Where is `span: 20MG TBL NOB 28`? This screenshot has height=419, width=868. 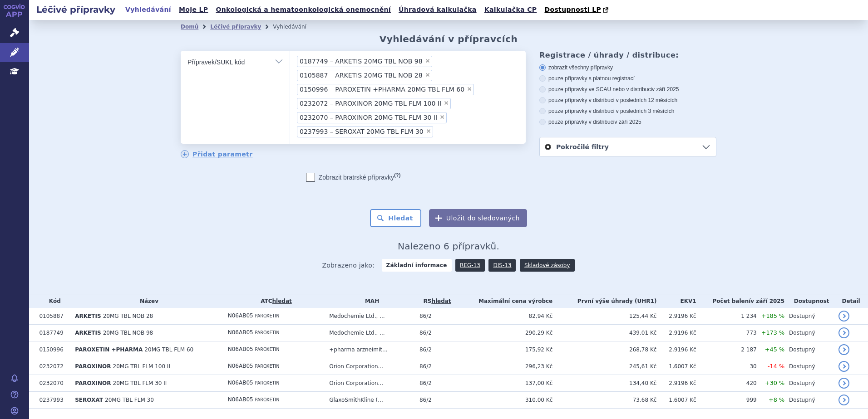 span: 20MG TBL NOB 28 is located at coordinates (128, 316).